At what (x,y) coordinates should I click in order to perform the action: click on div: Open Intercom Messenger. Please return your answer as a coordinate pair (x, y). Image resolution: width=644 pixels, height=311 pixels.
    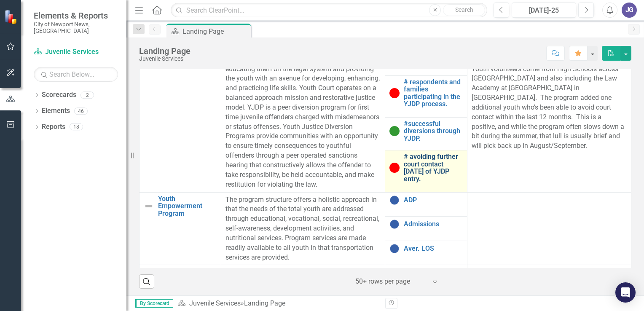
    Looking at the image, I should click on (626, 293).